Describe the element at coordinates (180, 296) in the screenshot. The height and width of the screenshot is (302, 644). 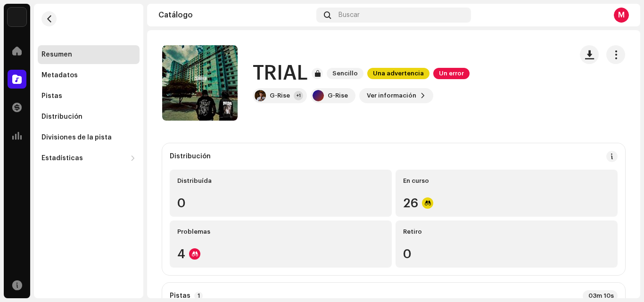
I see `strong: Pistas` at that location.